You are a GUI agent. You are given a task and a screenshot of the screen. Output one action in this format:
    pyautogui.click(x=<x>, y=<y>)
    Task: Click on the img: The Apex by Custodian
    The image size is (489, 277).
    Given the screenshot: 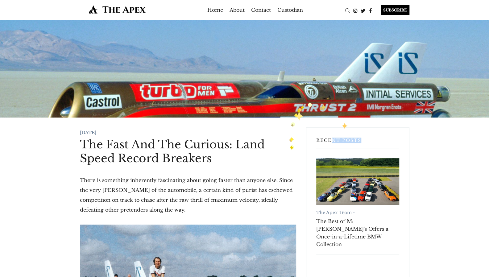 What is the action you would take?
    pyautogui.click(x=117, y=9)
    